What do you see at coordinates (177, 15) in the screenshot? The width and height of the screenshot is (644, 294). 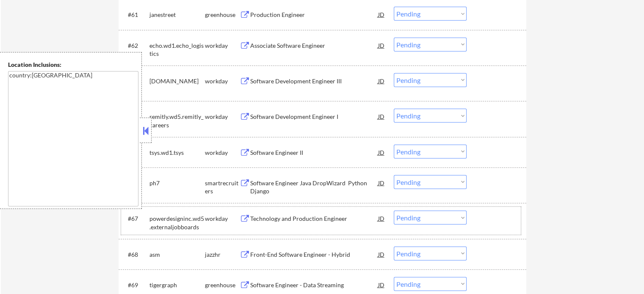 I see `div: janestreet` at bounding box center [177, 15].